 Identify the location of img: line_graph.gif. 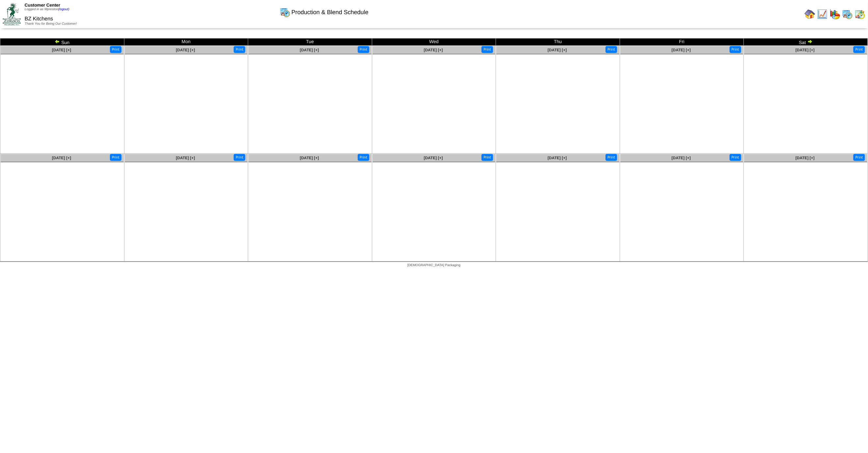
(823, 14).